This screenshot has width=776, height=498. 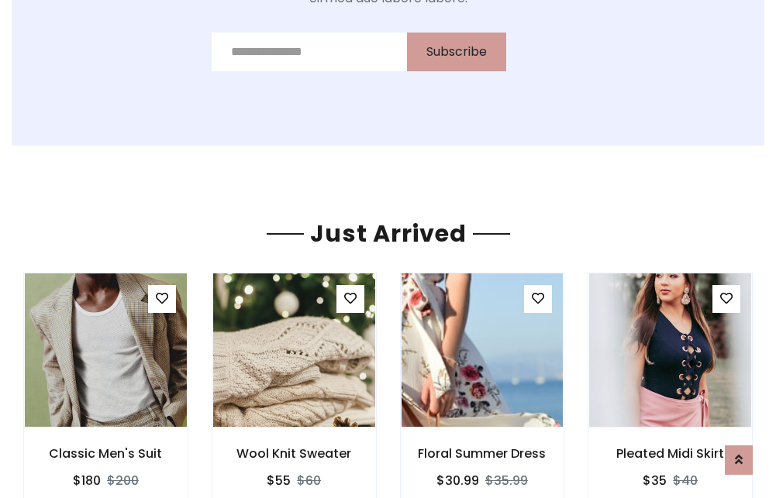 I want to click on h6: Floral Summer Dress, so click(x=482, y=453).